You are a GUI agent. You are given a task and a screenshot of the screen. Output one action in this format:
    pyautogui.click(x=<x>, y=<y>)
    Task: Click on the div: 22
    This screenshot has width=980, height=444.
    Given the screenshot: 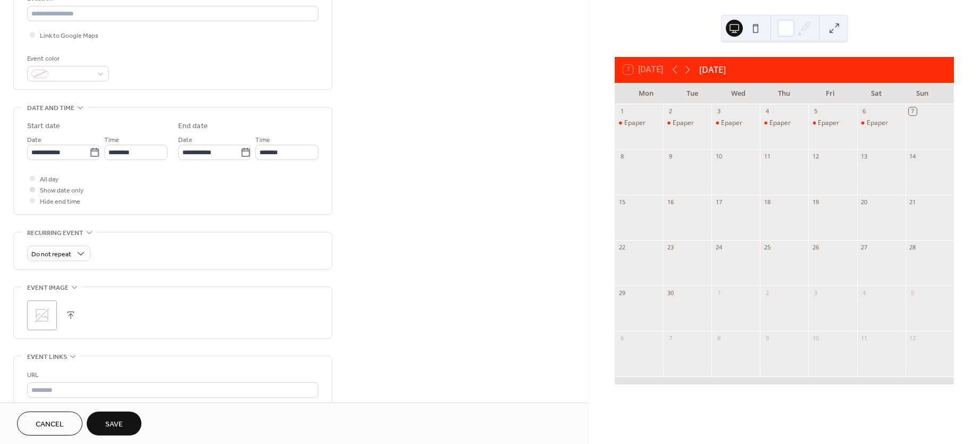 What is the action you would take?
    pyautogui.click(x=622, y=247)
    